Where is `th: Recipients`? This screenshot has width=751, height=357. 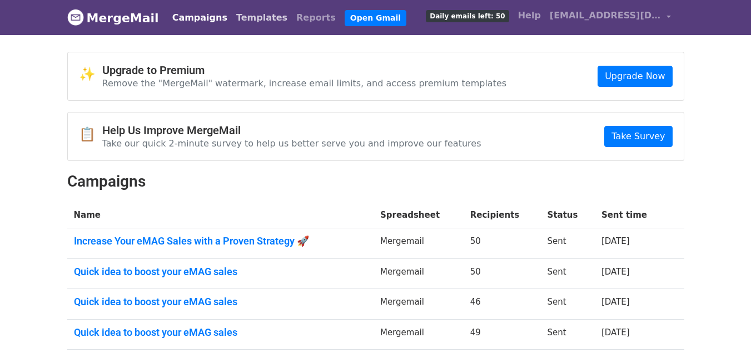
th: Recipients is located at coordinates (502, 215).